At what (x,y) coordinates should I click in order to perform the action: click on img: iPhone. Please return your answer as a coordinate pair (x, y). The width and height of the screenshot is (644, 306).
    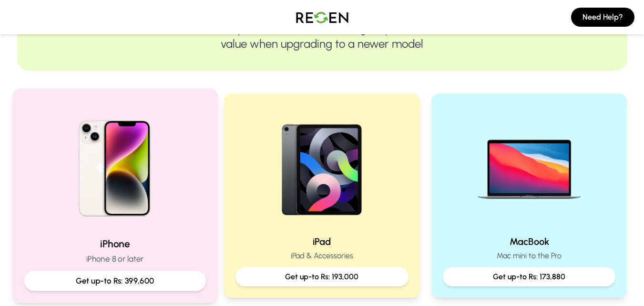
    Looking at the image, I should click on (114, 165).